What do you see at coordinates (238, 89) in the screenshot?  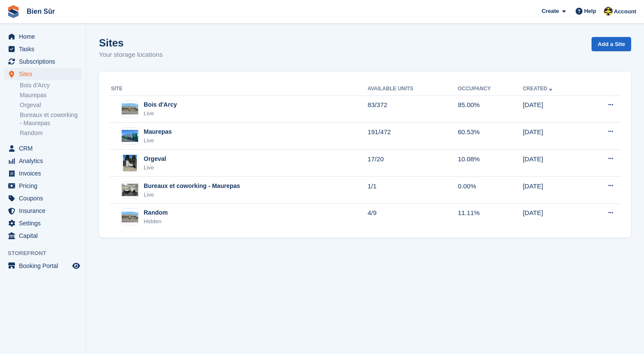 I see `th: Site` at bounding box center [238, 89].